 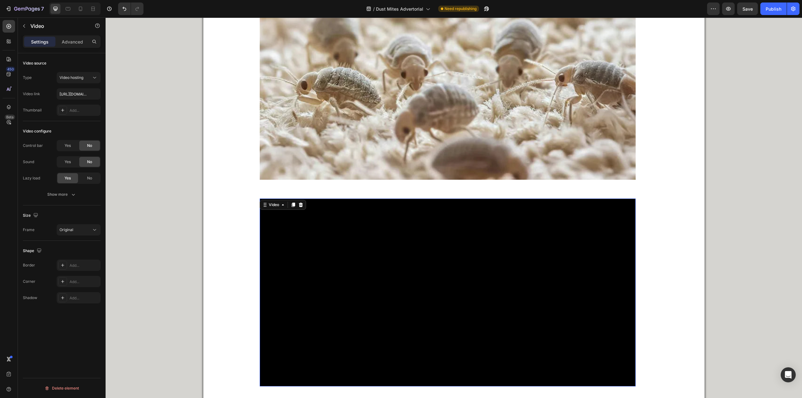 I want to click on div: Type, so click(x=27, y=78).